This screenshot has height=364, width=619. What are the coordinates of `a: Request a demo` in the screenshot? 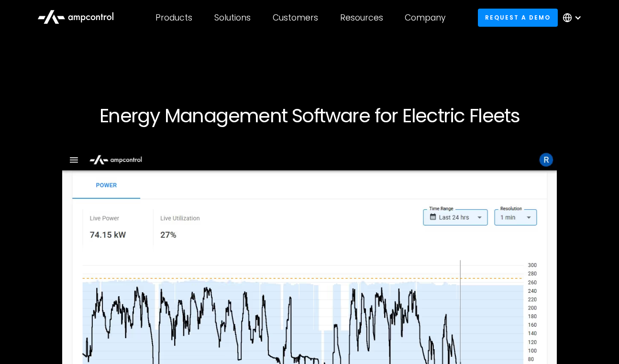 It's located at (518, 17).